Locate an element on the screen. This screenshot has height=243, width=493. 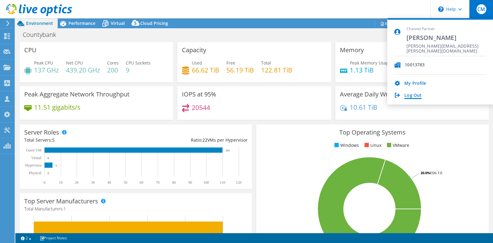
h4: Total Manufacturers: is located at coordinates (136, 209).